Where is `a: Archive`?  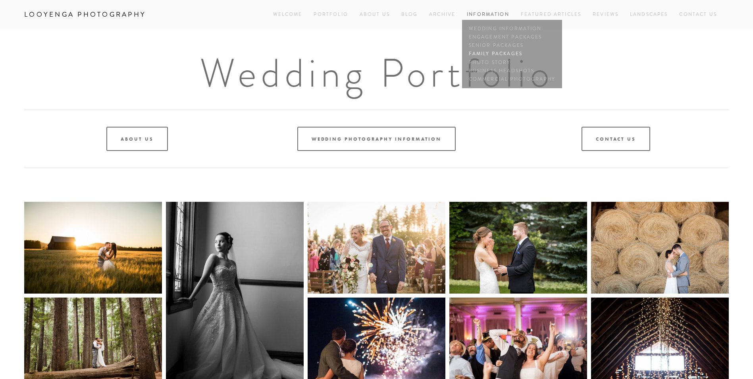 a: Archive is located at coordinates (442, 14).